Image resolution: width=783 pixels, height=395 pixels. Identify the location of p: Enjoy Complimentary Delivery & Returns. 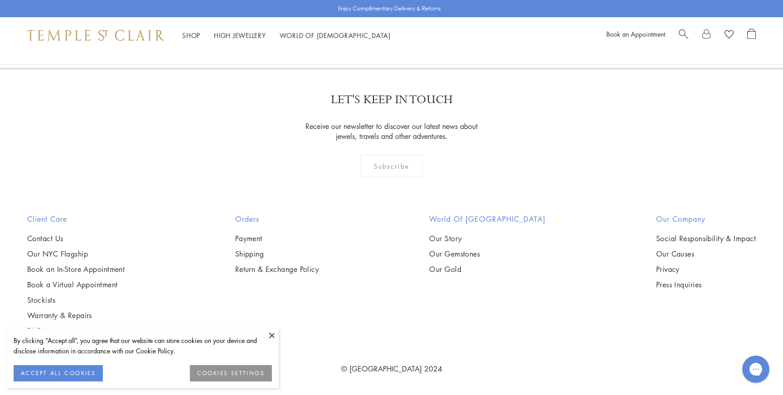
(389, 9).